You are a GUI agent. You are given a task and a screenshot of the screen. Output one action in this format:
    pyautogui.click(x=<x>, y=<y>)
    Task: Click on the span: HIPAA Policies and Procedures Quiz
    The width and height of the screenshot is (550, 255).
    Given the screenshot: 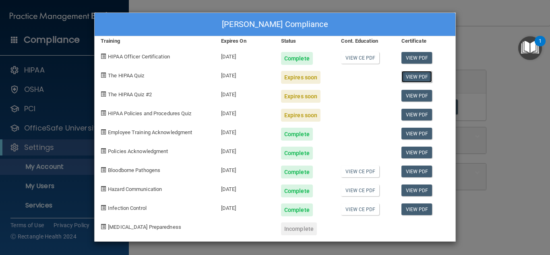 What is the action you would take?
    pyautogui.click(x=149, y=113)
    